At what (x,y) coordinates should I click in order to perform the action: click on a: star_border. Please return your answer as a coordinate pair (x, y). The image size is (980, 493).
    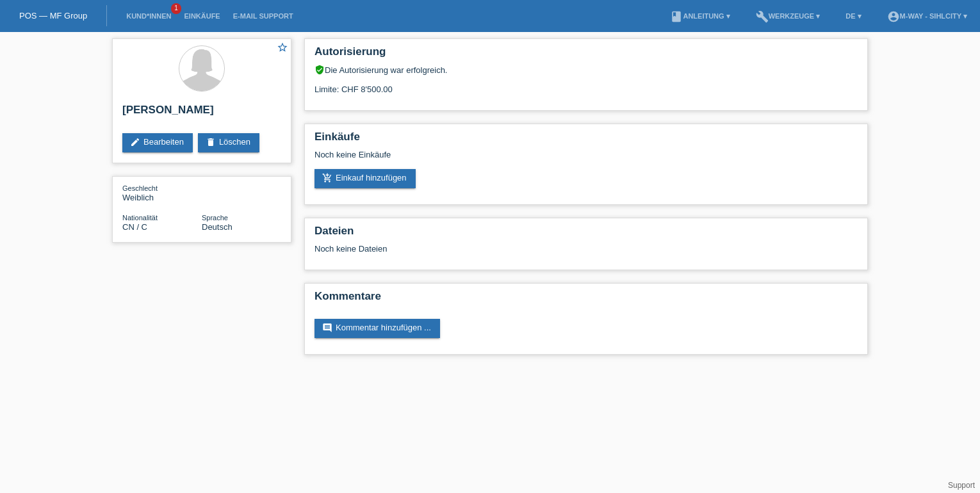
    Looking at the image, I should click on (282, 48).